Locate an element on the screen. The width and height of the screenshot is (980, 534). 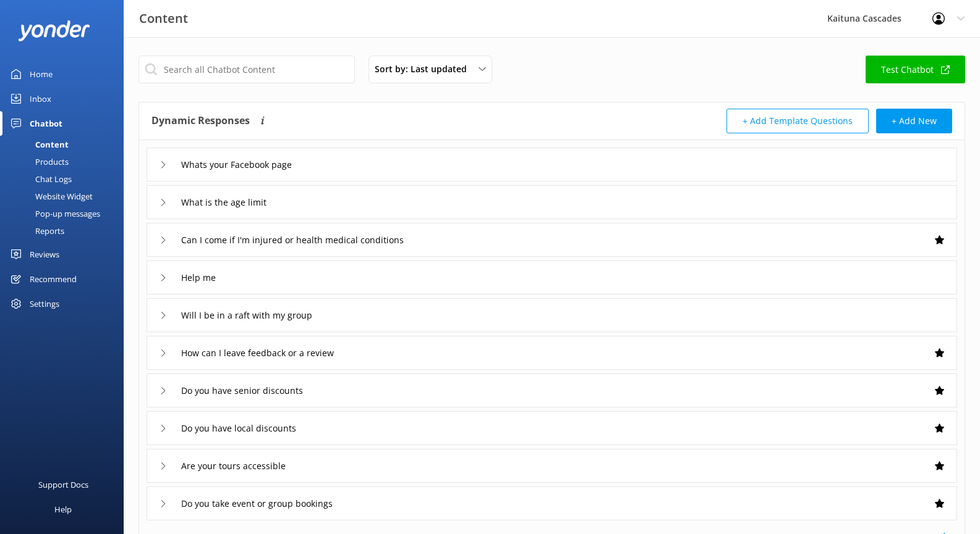
h3: Content is located at coordinates (163, 18).